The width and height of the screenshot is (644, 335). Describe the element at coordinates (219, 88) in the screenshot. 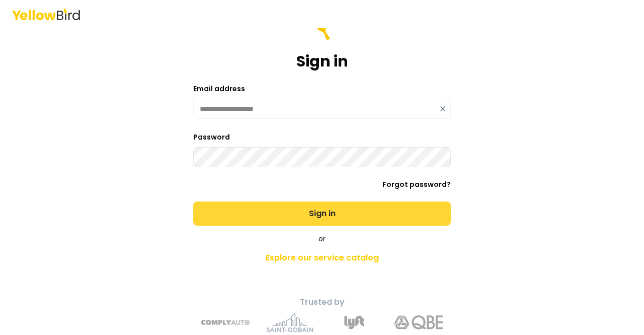

I see `label: Email address` at that location.